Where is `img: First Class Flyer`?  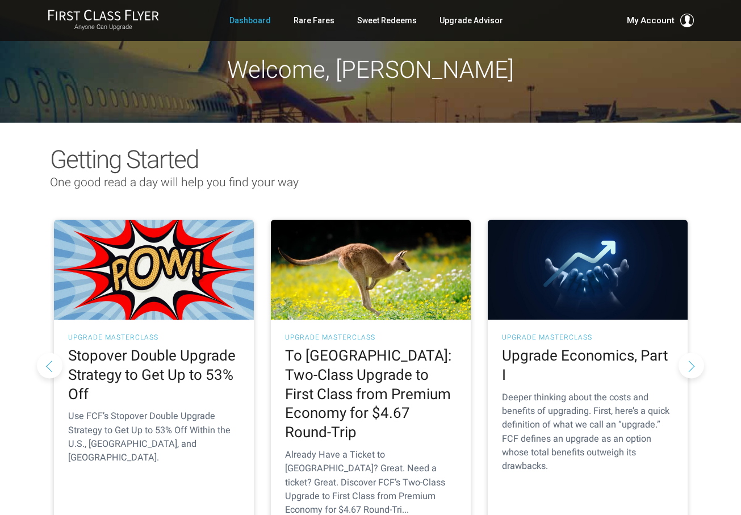 img: First Class Flyer is located at coordinates (103, 15).